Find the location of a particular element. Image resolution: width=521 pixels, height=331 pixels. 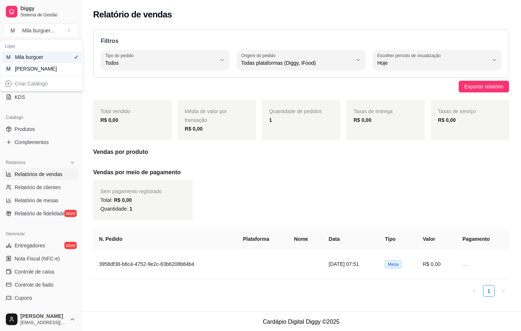

span: Mesa is located at coordinates (393, 264).